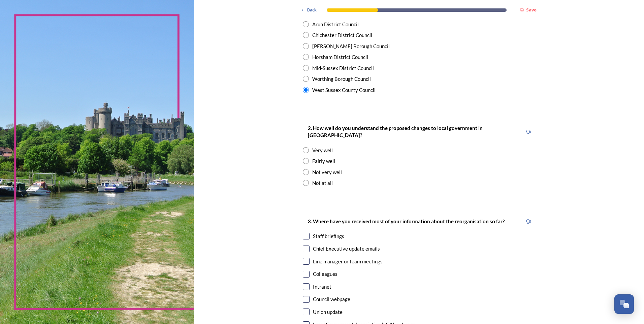 This screenshot has width=644, height=324. What do you see at coordinates (322, 182) in the screenshot?
I see `div: Not at all` at bounding box center [322, 182].